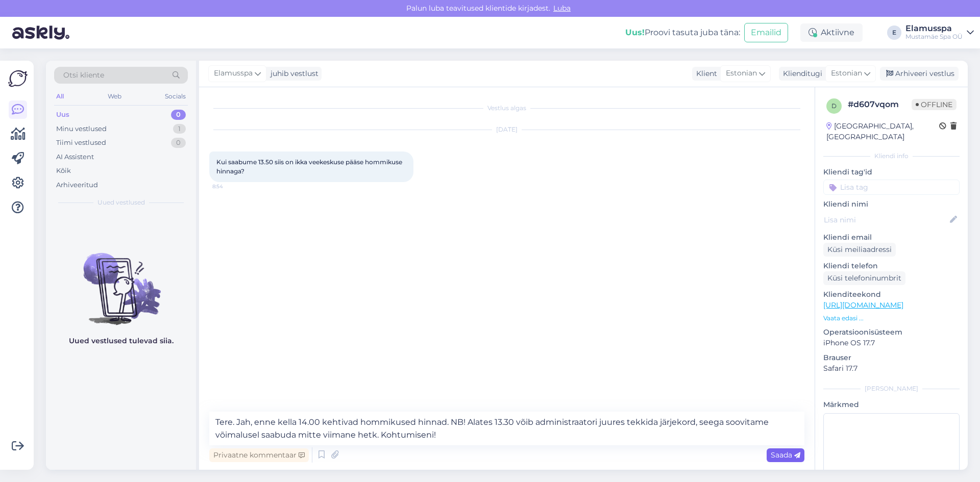 This screenshot has width=980, height=482. What do you see at coordinates (834, 106) in the screenshot?
I see `span: d` at bounding box center [834, 106].